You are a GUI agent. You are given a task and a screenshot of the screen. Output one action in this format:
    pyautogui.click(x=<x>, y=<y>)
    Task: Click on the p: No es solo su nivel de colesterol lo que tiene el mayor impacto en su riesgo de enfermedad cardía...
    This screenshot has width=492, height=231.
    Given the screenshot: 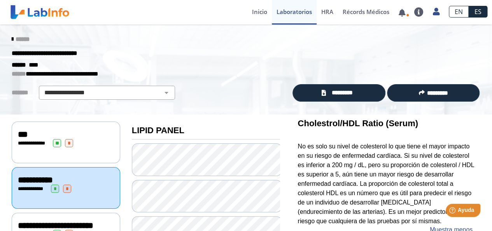 What is the action you would take?
    pyautogui.click(x=386, y=183)
    